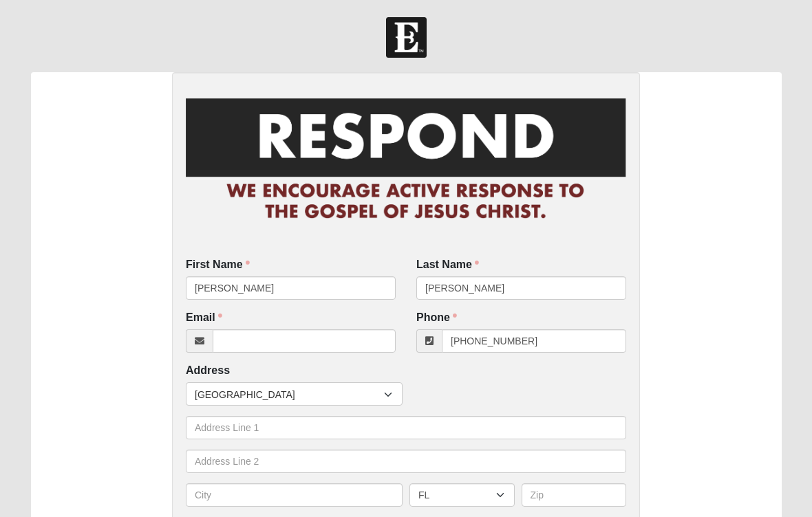  What do you see at coordinates (406, 160) in the screenshot?
I see `img: RespondCardHeader.png` at bounding box center [406, 160].